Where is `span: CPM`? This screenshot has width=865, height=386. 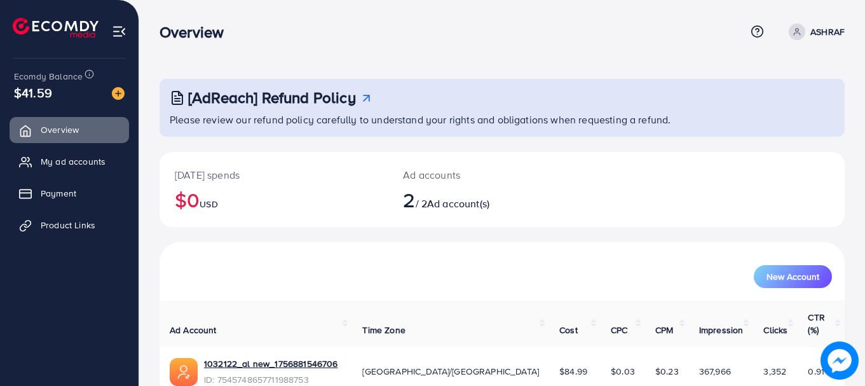
span: CPM is located at coordinates (664, 330).